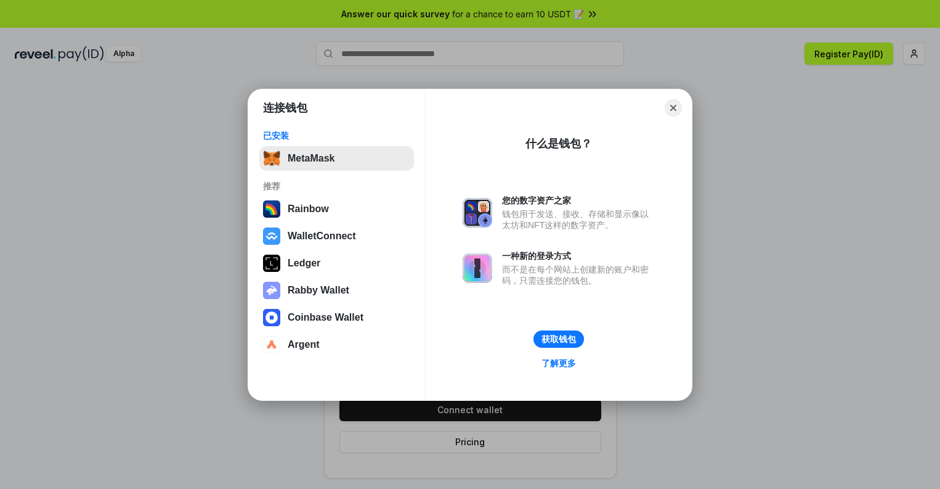 This screenshot has height=489, width=940. Describe the element at coordinates (325, 317) in the screenshot. I see `div: Coinbase Wallet` at that location.